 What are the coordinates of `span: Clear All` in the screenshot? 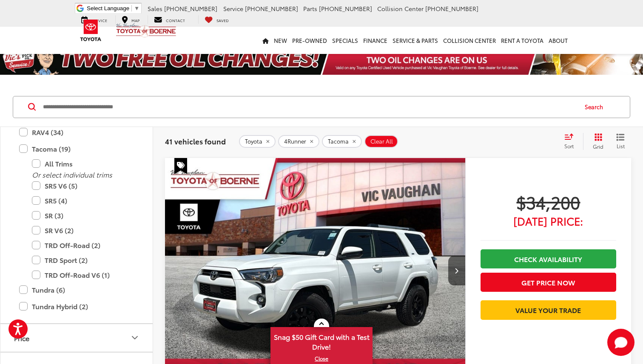 It's located at (382, 141).